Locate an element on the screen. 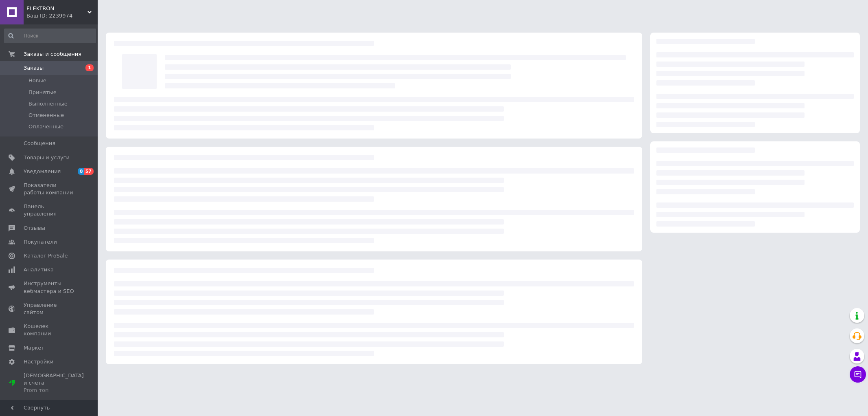 This screenshot has height=416, width=868. span: Каталог ProSale is located at coordinates (45, 255).